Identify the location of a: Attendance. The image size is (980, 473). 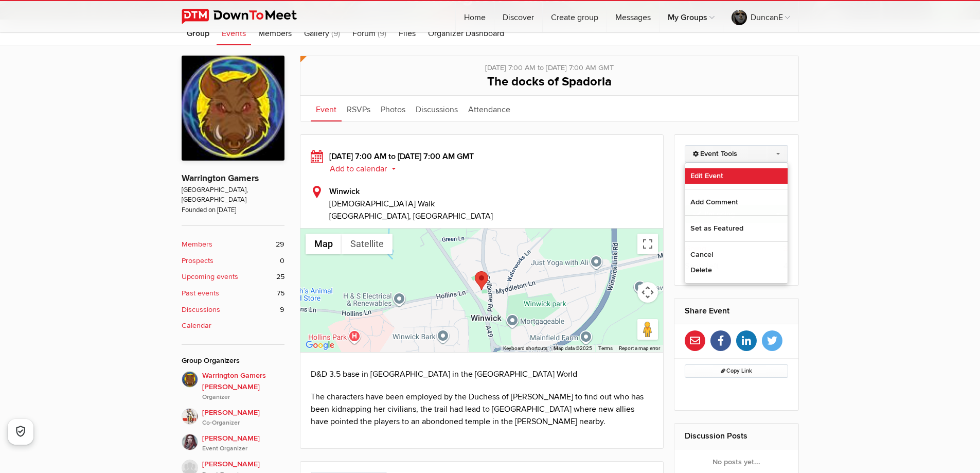
(489, 109).